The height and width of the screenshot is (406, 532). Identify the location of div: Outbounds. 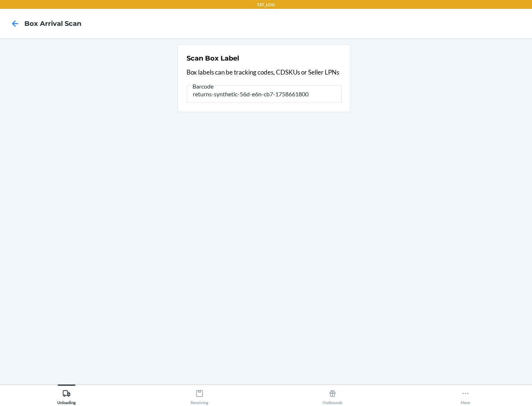
(332, 396).